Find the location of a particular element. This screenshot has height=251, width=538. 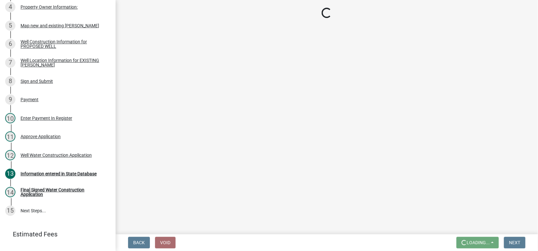

div: Well Construction Information for PROPOSED WELL is located at coordinates (63, 44).